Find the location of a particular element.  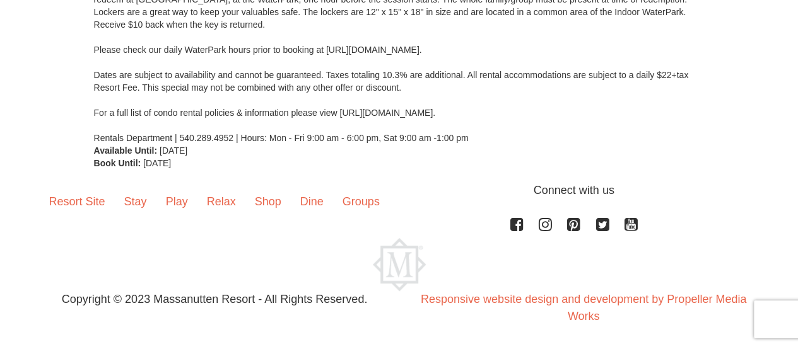

img: Massanutten Resort Logo is located at coordinates (399, 265).